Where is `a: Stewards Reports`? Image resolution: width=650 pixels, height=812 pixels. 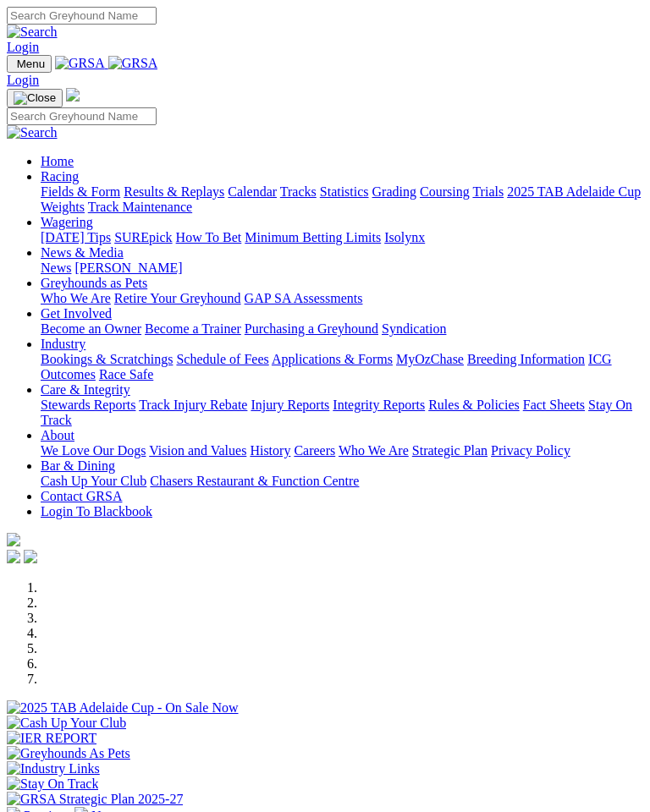
a: Stewards Reports is located at coordinates (88, 405).